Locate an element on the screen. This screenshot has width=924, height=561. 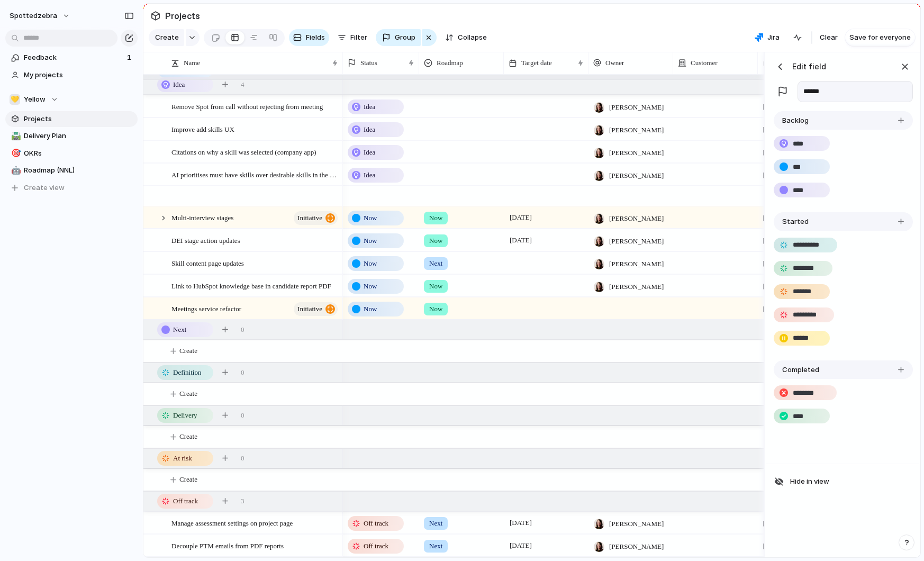
span: Manage assessment settings on project page is located at coordinates (232, 523).